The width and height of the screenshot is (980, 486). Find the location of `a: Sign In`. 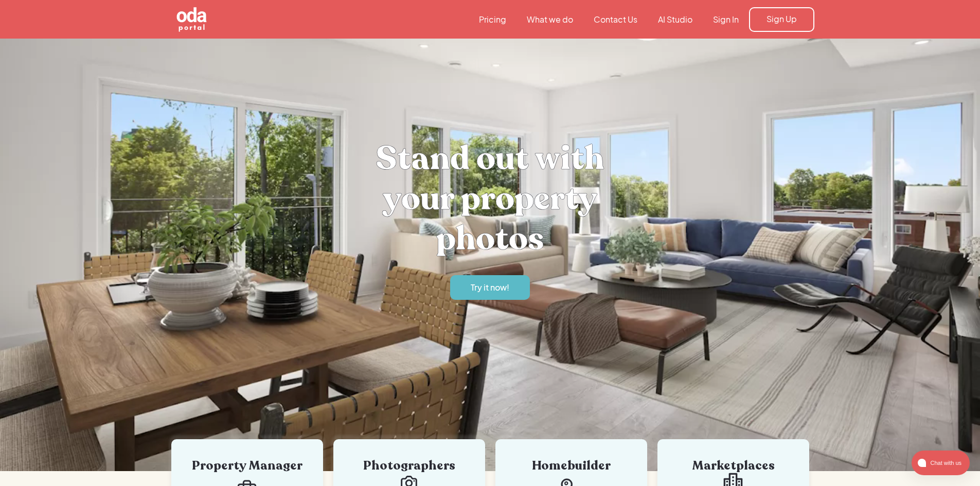

a: Sign In is located at coordinates (726, 20).